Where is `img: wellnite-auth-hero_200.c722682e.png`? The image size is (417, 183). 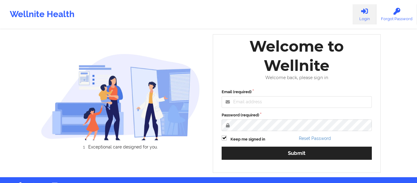 img: wellnite-auth-hero_200.c722682e.png is located at coordinates (121, 97).